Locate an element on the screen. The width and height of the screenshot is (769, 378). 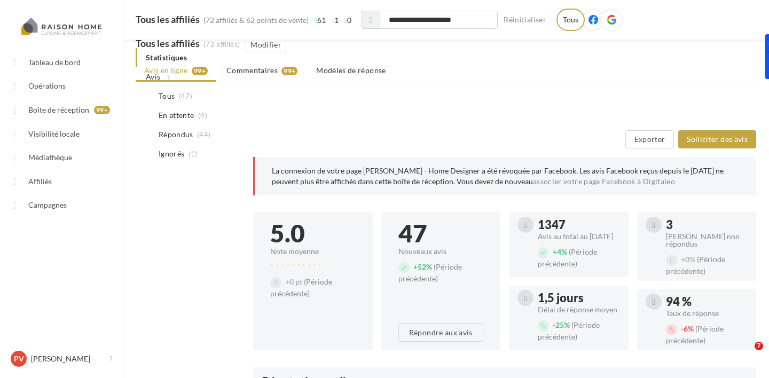
a: Tableau de bord is located at coordinates (61, 62).